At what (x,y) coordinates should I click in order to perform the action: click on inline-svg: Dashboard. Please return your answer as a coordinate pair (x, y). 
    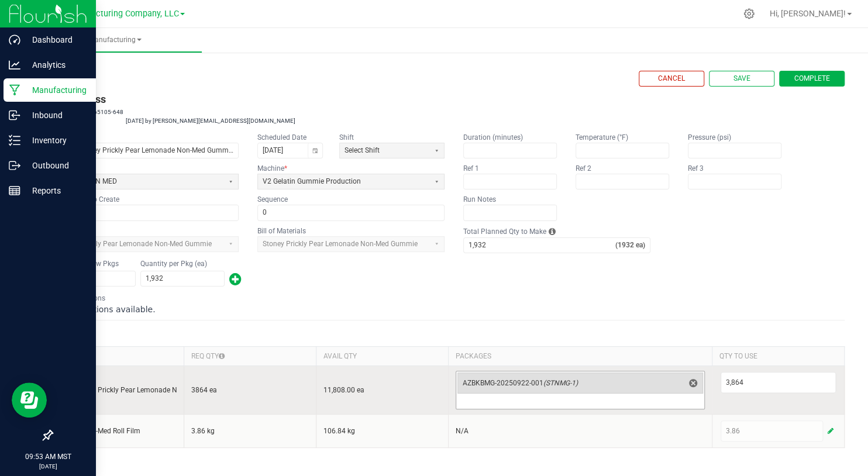
    Looking at the image, I should click on (14, 40).